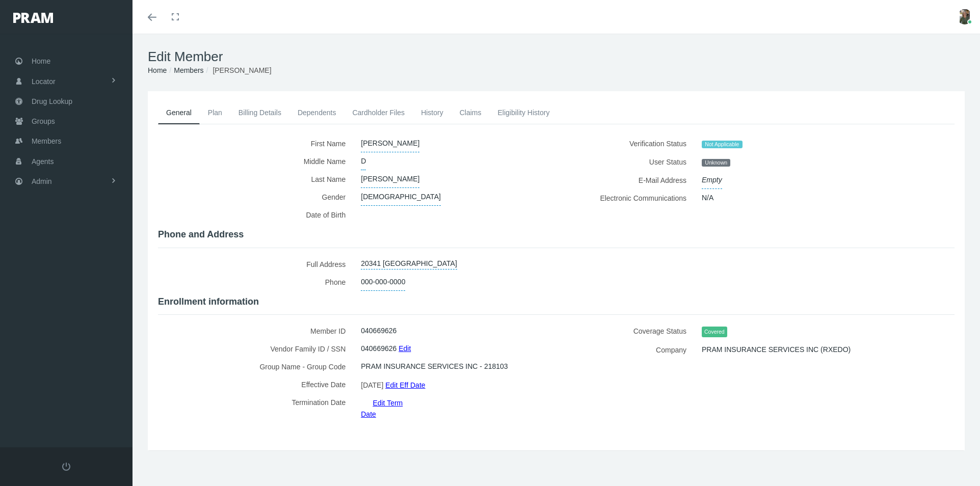  I want to click on label: Phone, so click(255, 281).